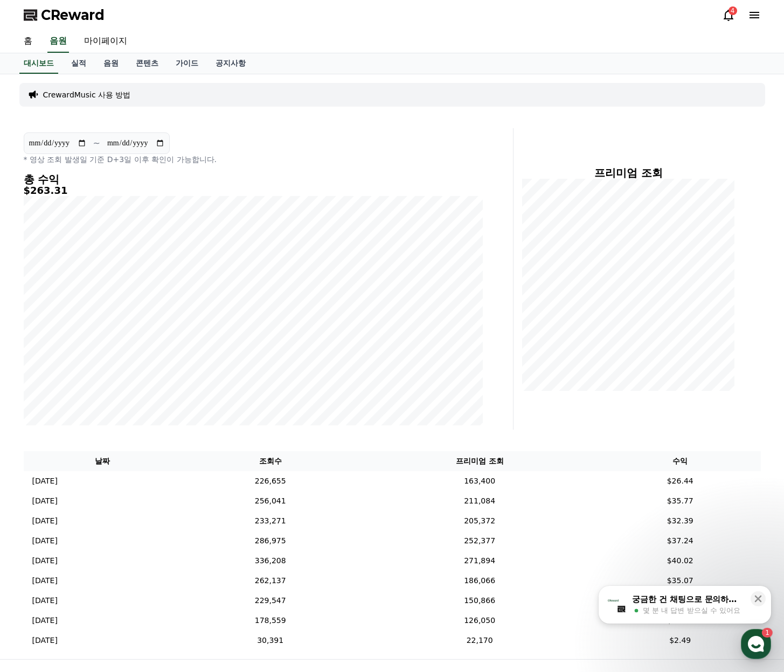 The height and width of the screenshot is (672, 784). Describe the element at coordinates (73, 15) in the screenshot. I see `span: CReward` at that location.